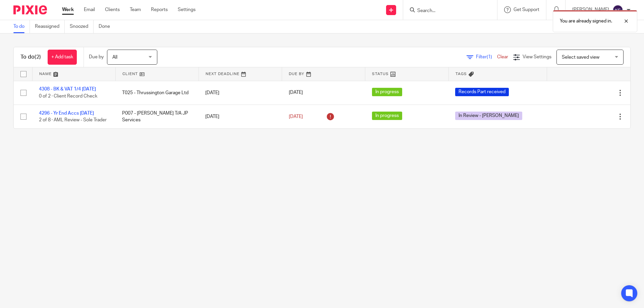 Image resolution: width=644 pixels, height=308 pixels. What do you see at coordinates (502, 57) in the screenshot?
I see `a: Clear` at bounding box center [502, 57].